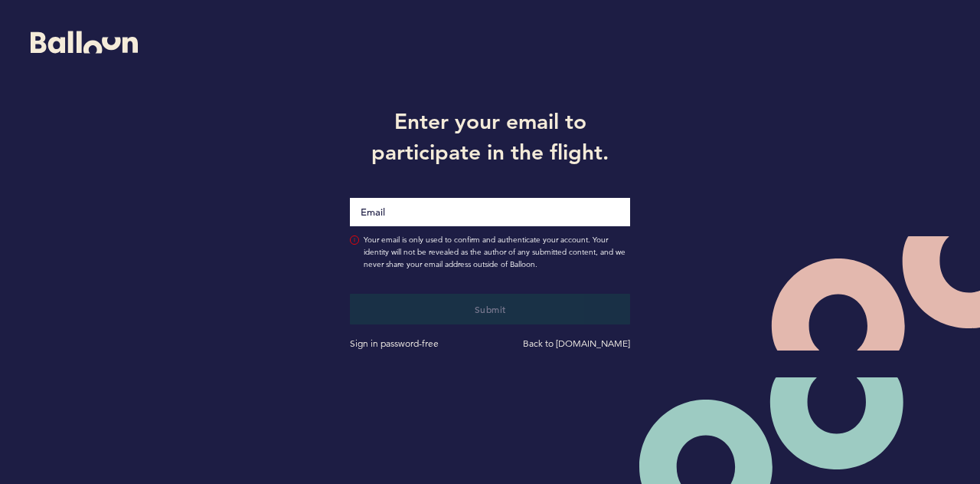  I want to click on span: Your email is only used to confirm and authenticate your account. Your identity will not be revea..., so click(497, 252).